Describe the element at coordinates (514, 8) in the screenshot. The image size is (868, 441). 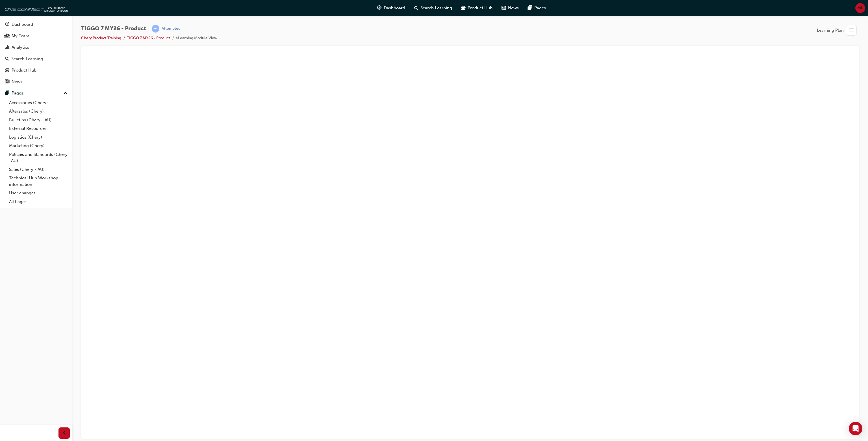
I see `span: News` at that location.